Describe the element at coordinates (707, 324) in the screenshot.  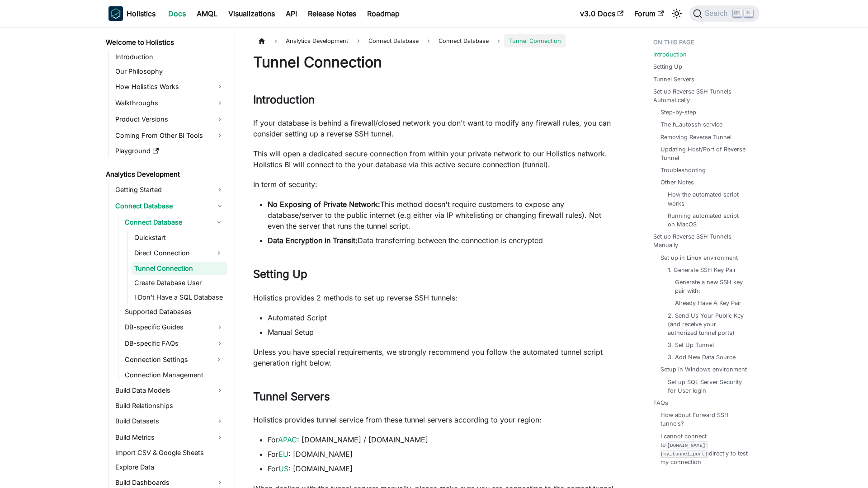
I see `a: 2. Send Us Your Public Key (and receive your authorized tunnel ports)` at that location.